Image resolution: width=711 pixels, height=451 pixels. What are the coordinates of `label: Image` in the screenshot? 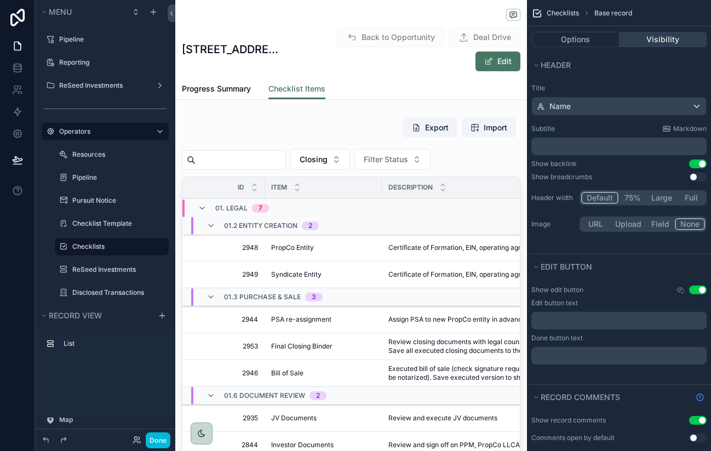 It's located at (553, 224).